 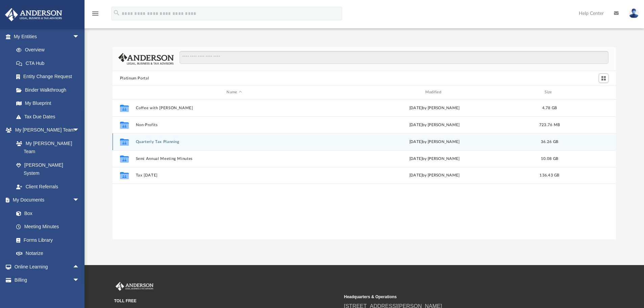 I want to click on a: Online Learningarrow_drop_up, so click(x=45, y=267).